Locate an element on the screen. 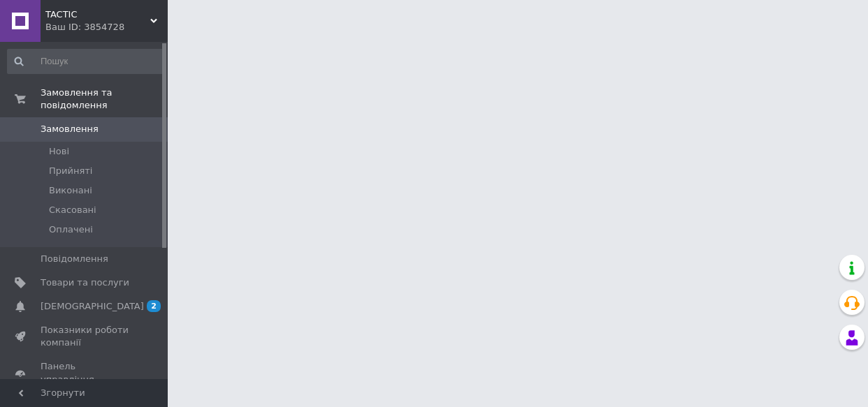  span: Скасовані is located at coordinates (72, 210).